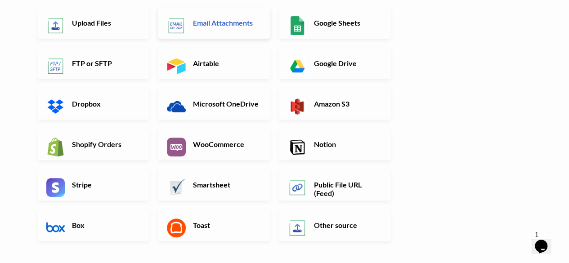 The image size is (569, 263). Describe the element at coordinates (105, 184) in the screenshot. I see `h6: Stripe` at that location.